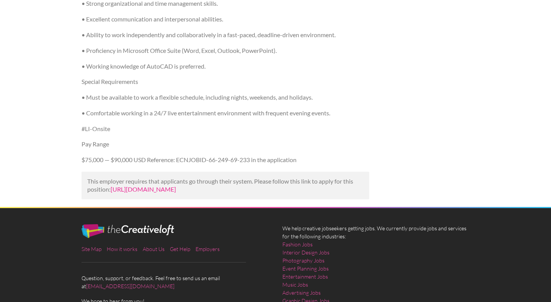 The width and height of the screenshot is (551, 302). Describe the element at coordinates (295, 284) in the screenshot. I see `a: Music Jobs` at that location.